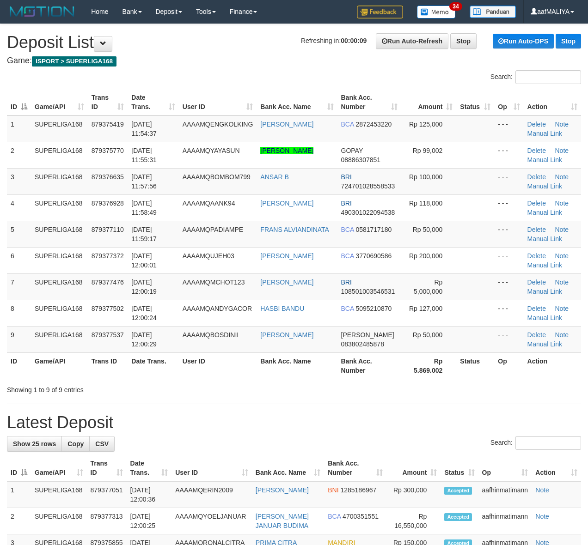 The height and width of the screenshot is (545, 588). Describe the element at coordinates (75, 444) in the screenshot. I see `a: Copy` at that location.